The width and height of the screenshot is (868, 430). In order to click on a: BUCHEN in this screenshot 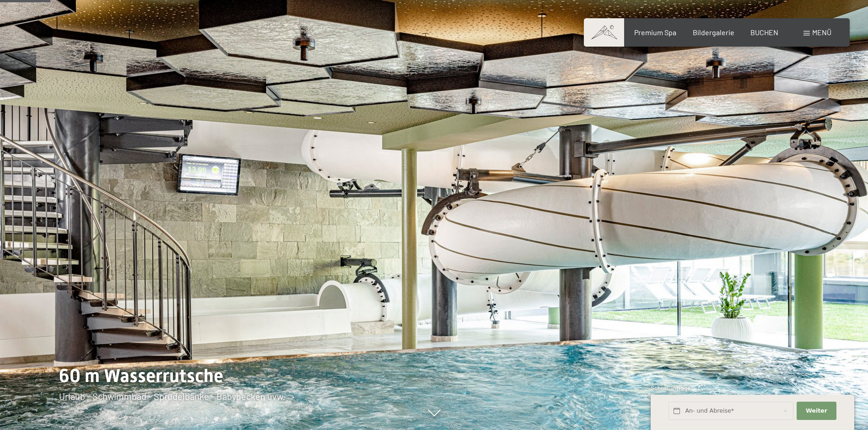, I will do `click(764, 32)`.